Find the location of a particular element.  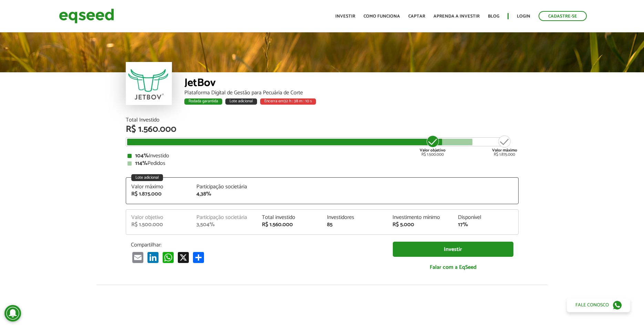

a: LinkedIn is located at coordinates (153, 257).